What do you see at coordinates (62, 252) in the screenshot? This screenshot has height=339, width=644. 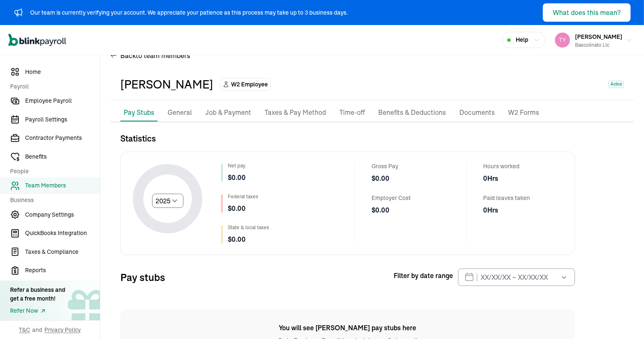 I see `span: Taxes & Compliance` at bounding box center [62, 252].